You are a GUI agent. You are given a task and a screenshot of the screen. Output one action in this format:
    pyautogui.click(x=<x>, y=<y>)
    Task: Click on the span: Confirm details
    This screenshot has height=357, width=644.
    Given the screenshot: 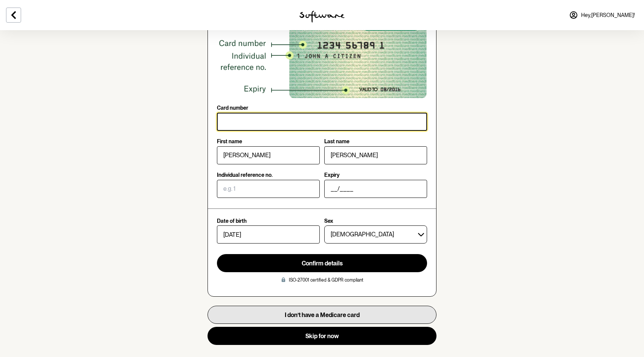 What is the action you would take?
    pyautogui.click(x=322, y=263)
    